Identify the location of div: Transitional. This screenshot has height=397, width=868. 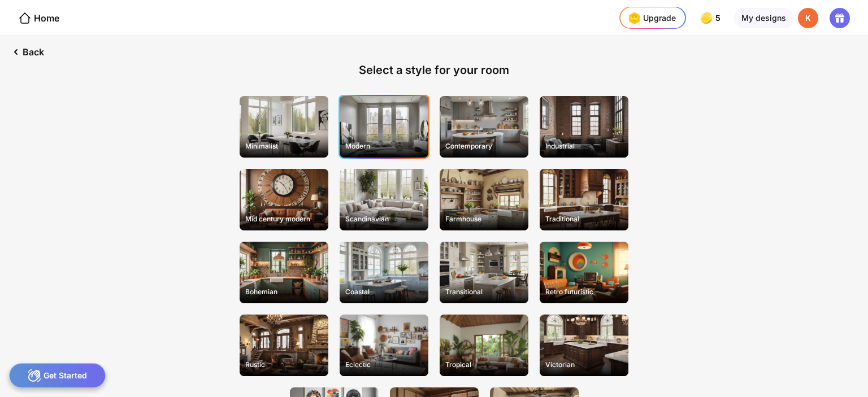
(483, 291).